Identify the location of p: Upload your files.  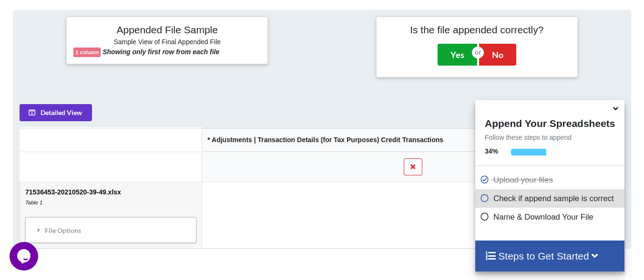
(551, 180).